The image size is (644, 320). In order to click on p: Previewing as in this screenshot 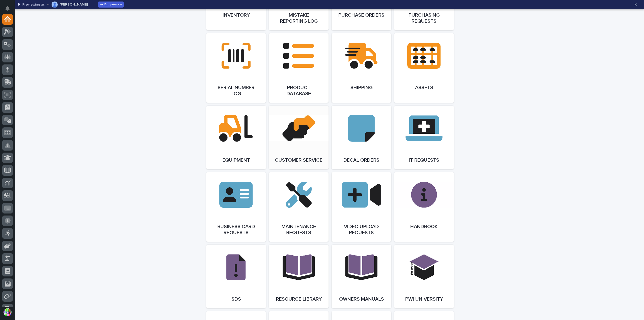, I will do `click(34, 5)`.